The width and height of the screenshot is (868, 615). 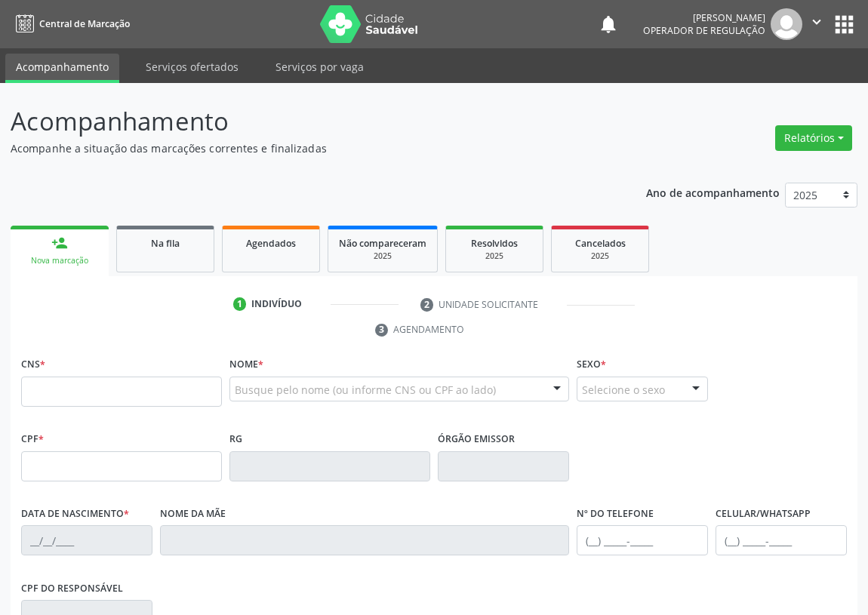 What do you see at coordinates (72, 588) in the screenshot?
I see `label: CPF do responsável` at bounding box center [72, 588].